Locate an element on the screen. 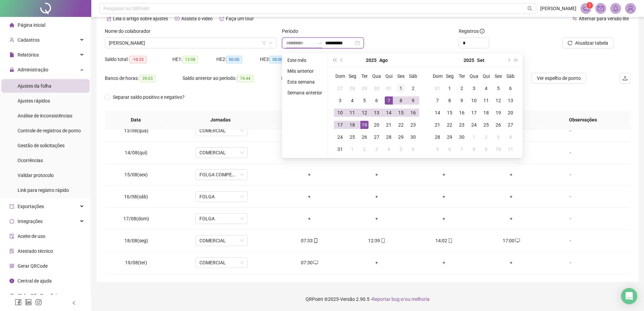 This screenshot has height=311, width=644. div: 21 is located at coordinates (389, 125).